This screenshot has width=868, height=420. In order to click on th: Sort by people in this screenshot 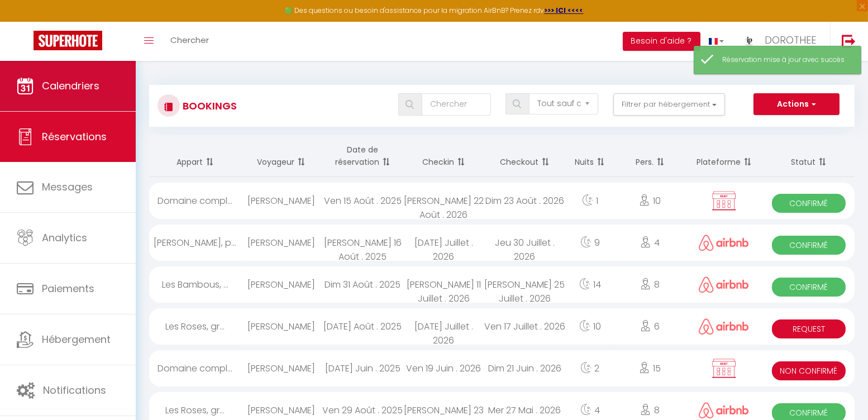, I will do `click(650, 156)`.